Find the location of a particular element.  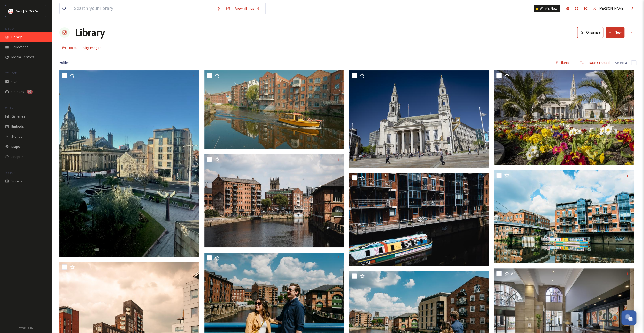

button: New is located at coordinates (615, 32).